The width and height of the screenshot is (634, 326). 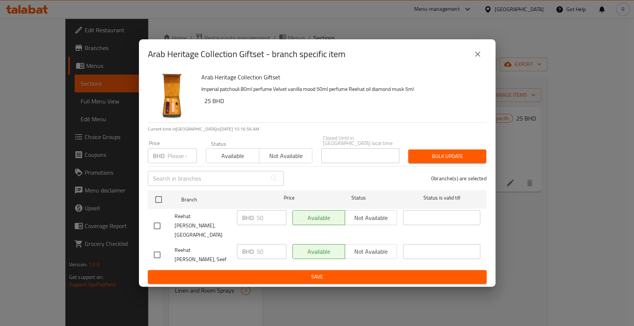 I want to click on p: Imperial patchouli 80ml perfume Velvet vanilla mood 50ml perfume Reehat oil diamond musk 5ml, so click(x=341, y=89).